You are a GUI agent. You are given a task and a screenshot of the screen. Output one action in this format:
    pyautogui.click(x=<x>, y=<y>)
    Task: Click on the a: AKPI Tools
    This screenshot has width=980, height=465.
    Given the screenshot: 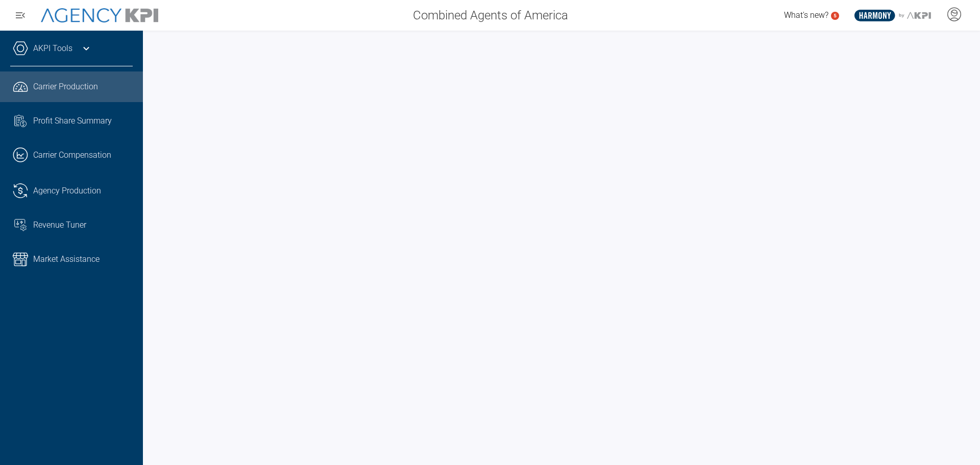 What is the action you would take?
    pyautogui.click(x=52, y=48)
    